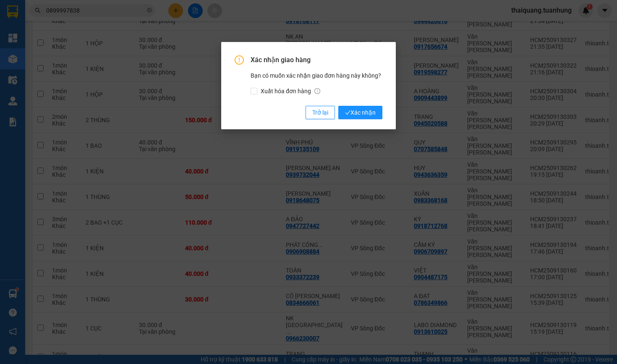 This screenshot has height=364, width=617. What do you see at coordinates (239, 60) in the screenshot?
I see `span: exclamation-circle` at bounding box center [239, 60].